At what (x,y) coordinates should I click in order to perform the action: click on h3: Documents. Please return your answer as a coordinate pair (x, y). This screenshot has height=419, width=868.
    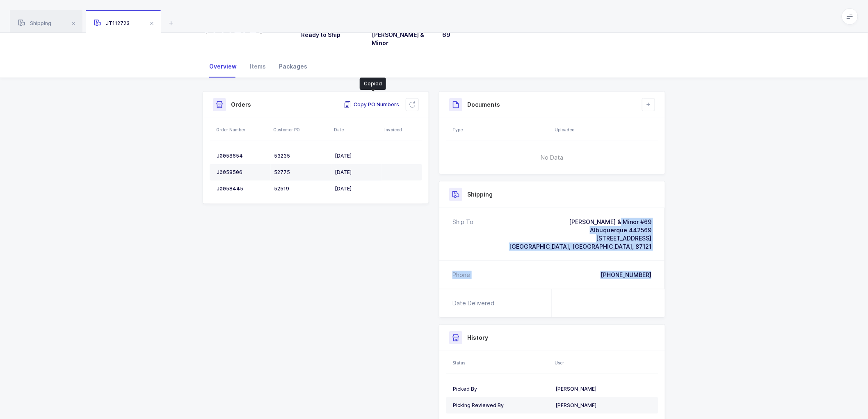
    Looking at the image, I should click on (484, 105).